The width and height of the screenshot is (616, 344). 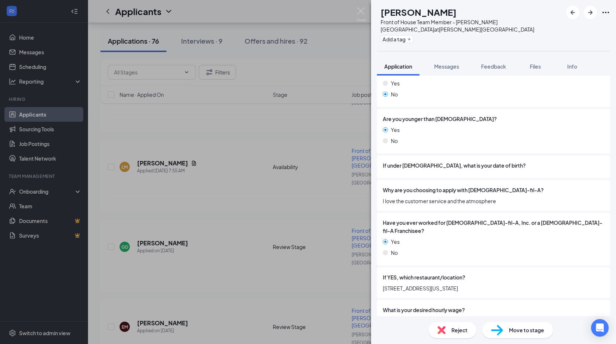 What do you see at coordinates (409, 39) in the screenshot?
I see `svg: Plus` at bounding box center [409, 39].